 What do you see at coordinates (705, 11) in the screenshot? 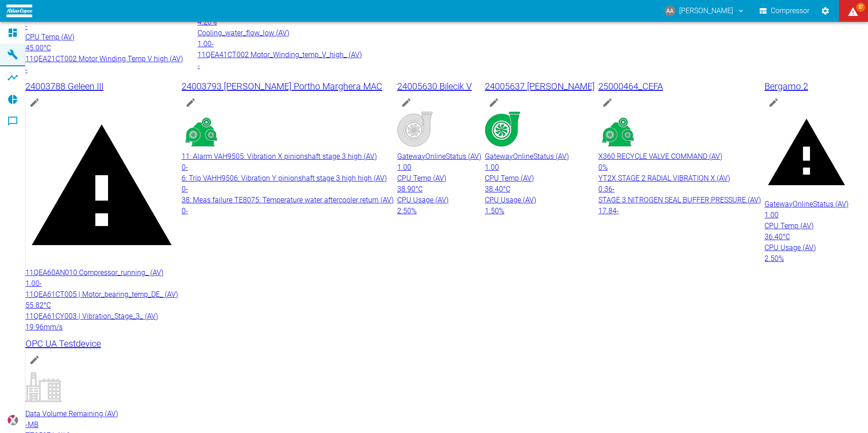
I see `button: anthony.andrews@atlascopco.com` at bounding box center [705, 11].